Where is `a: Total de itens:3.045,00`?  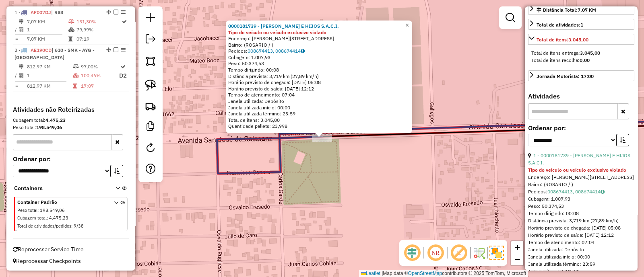
a: Total de itens:3.045,00 is located at coordinates (581, 39).